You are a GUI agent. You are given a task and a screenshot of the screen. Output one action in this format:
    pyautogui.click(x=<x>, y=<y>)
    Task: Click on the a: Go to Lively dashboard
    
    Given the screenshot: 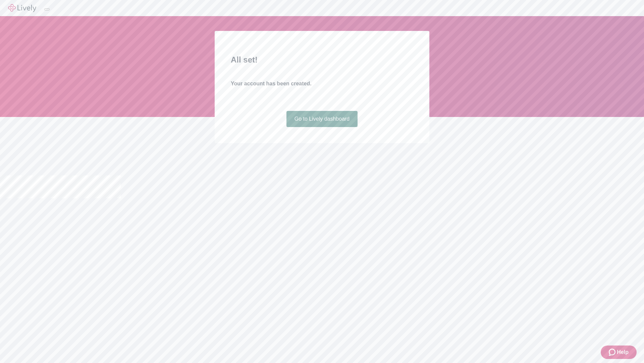 What is the action you would take?
    pyautogui.click(x=322, y=119)
    